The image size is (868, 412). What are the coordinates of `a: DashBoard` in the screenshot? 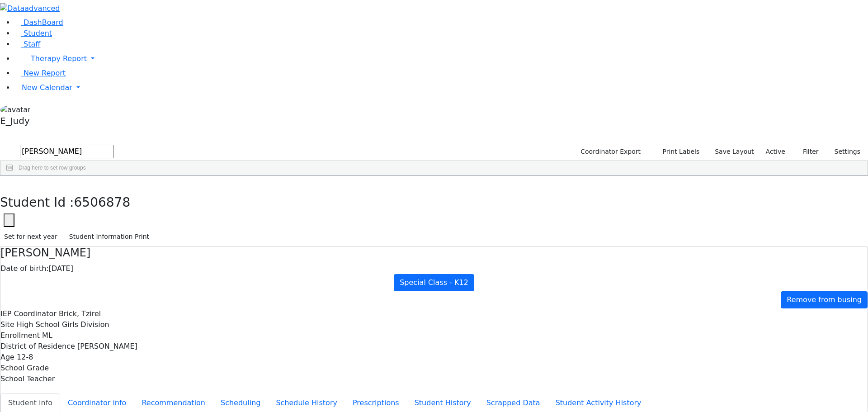 It's located at (39, 22).